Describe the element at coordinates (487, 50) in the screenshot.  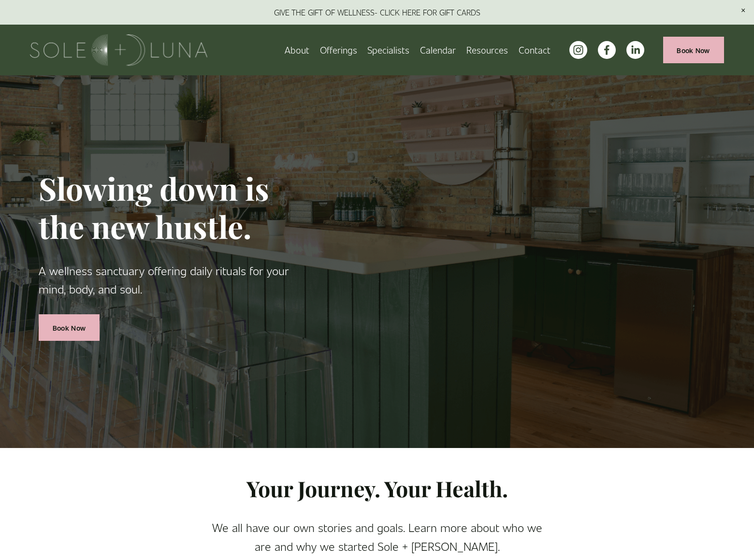
I see `span: Resources` at that location.